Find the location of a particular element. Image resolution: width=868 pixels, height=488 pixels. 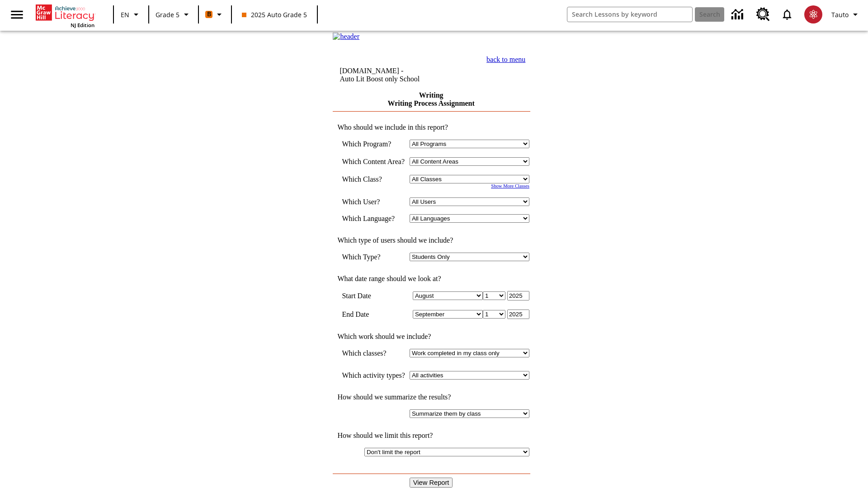

span: NJ Edition is located at coordinates (83, 24).